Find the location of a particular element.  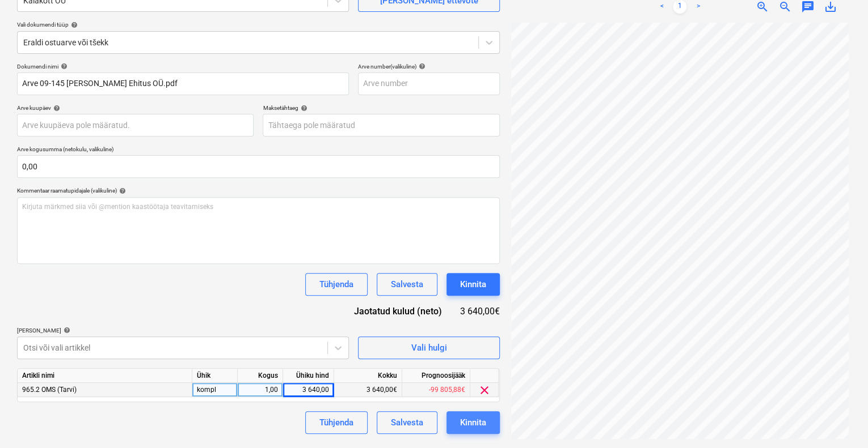

p: Arve kogusumma (netokulu, valikuline) is located at coordinates (258, 150).